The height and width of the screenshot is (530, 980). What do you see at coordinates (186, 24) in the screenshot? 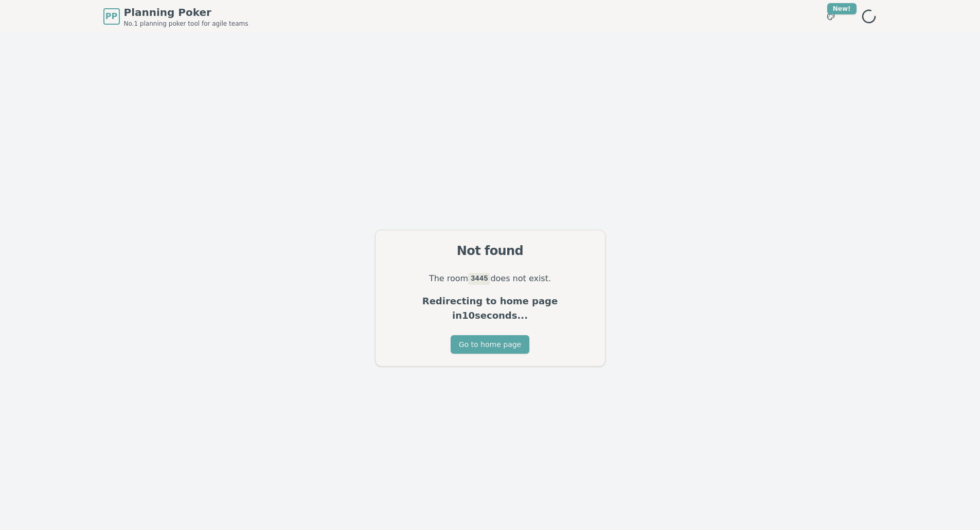
I see `span: No.1 planning poker tool for agile teams` at bounding box center [186, 24].